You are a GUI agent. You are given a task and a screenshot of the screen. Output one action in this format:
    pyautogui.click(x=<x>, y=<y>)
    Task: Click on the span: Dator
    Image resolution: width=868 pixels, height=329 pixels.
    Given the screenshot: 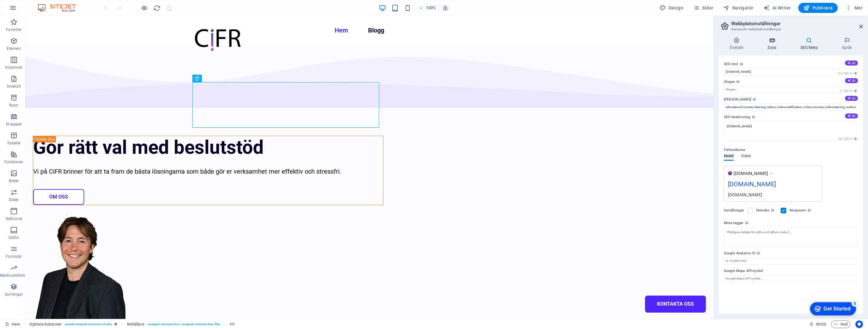 What is the action you would take?
    pyautogui.click(x=746, y=157)
    